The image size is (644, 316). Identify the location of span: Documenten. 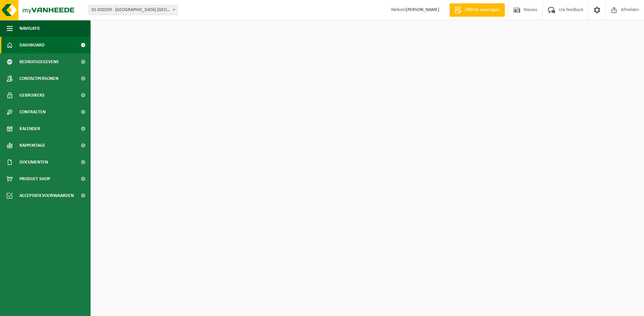
(33, 163).